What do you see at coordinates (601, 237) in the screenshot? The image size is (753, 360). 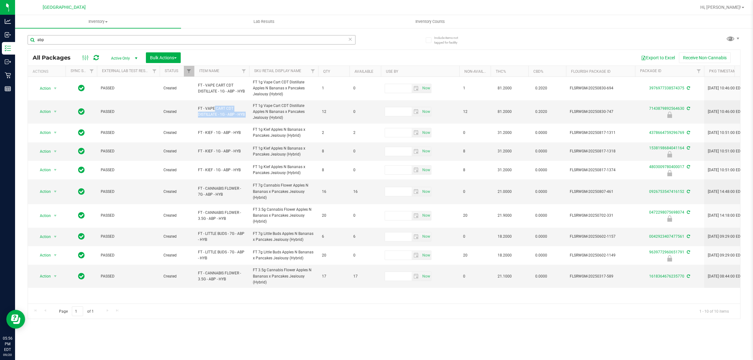 I see `span: FLSRWGM-20250602-1157` at bounding box center [601, 237].